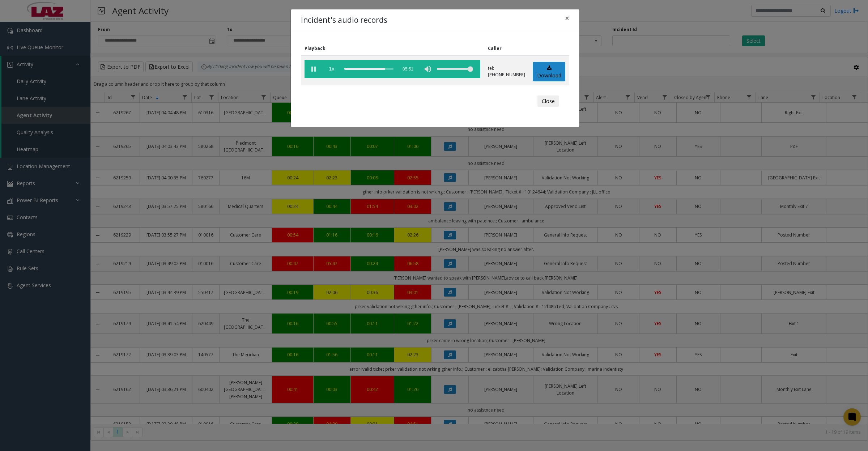 The image size is (868, 451). What do you see at coordinates (455, 69) in the screenshot?
I see `div: volume level` at bounding box center [455, 69].